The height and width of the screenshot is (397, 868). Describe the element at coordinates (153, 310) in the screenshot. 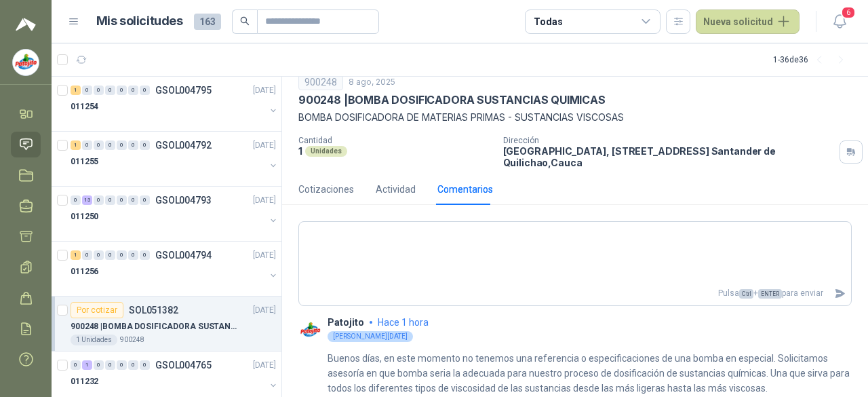

I see `p: SOL051382` at that location.